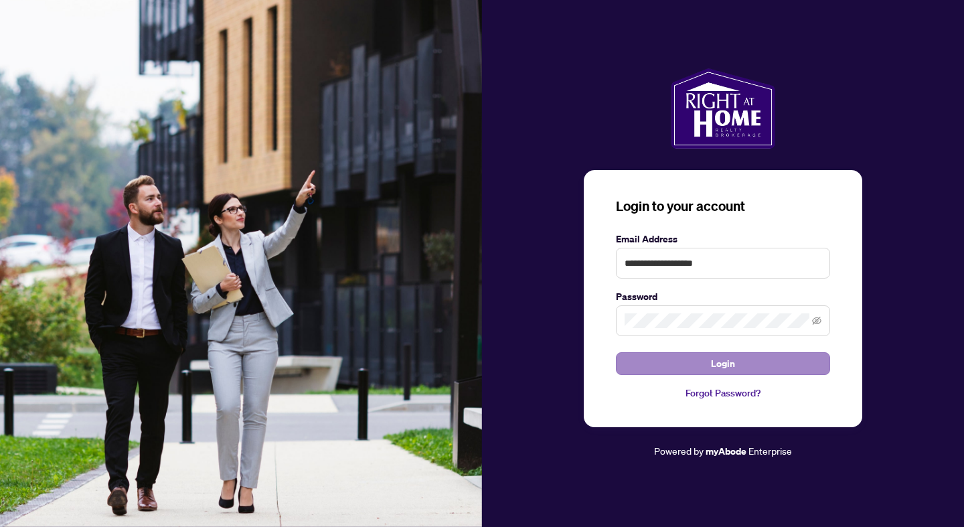  I want to click on a: Forgot Password?, so click(723, 393).